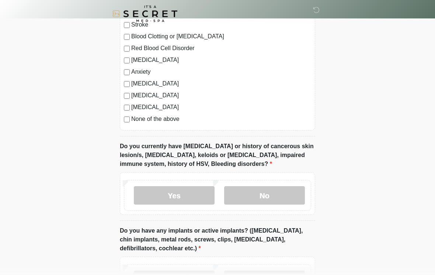  Describe the element at coordinates (221, 72) in the screenshot. I see `label: Anxiety` at that location.